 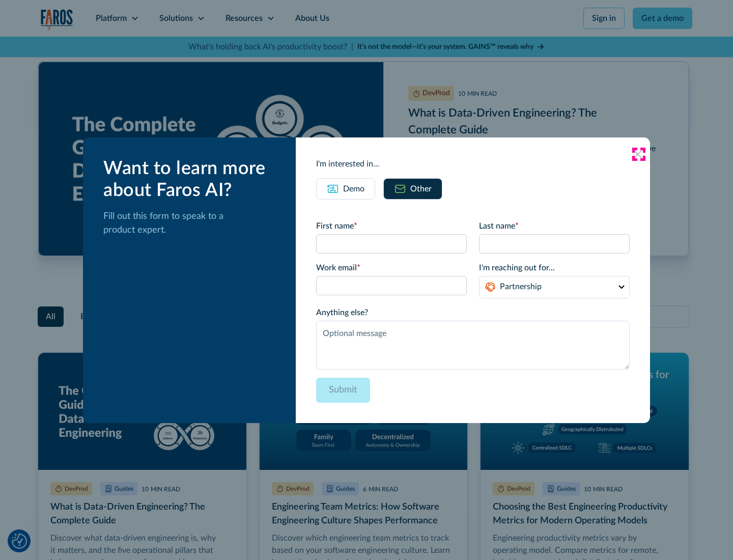 I want to click on label: First name, so click(x=391, y=226).